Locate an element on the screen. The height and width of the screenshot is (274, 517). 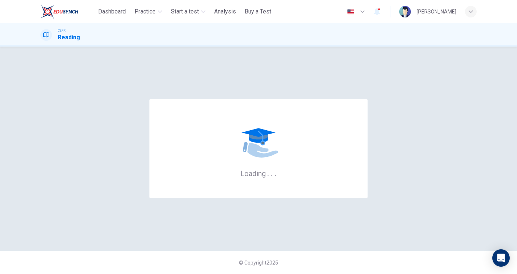
span: Analysis is located at coordinates (225, 12).